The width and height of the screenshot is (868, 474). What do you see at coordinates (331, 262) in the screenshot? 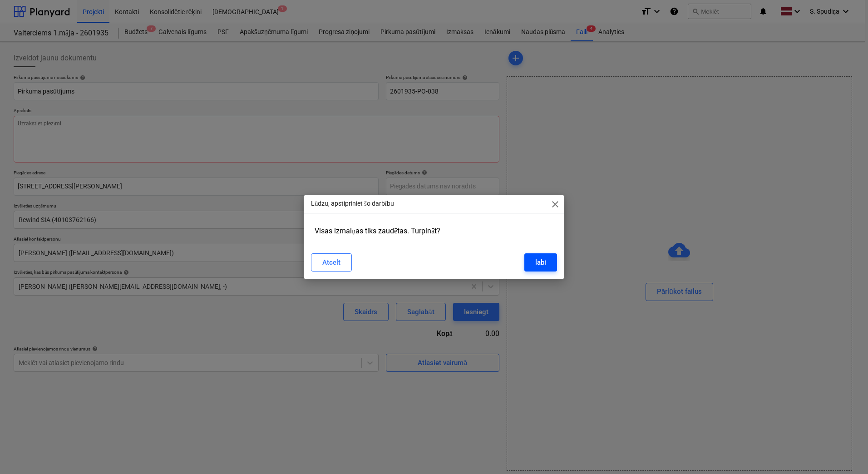
I see `button: Atcelt` at bounding box center [331, 262].